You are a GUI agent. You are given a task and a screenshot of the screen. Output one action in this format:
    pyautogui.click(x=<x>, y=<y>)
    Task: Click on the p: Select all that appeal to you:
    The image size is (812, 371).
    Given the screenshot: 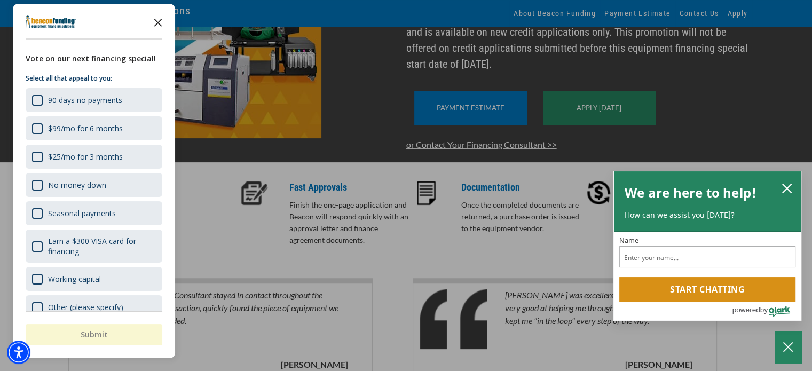 What is the action you would take?
    pyautogui.click(x=94, y=79)
    